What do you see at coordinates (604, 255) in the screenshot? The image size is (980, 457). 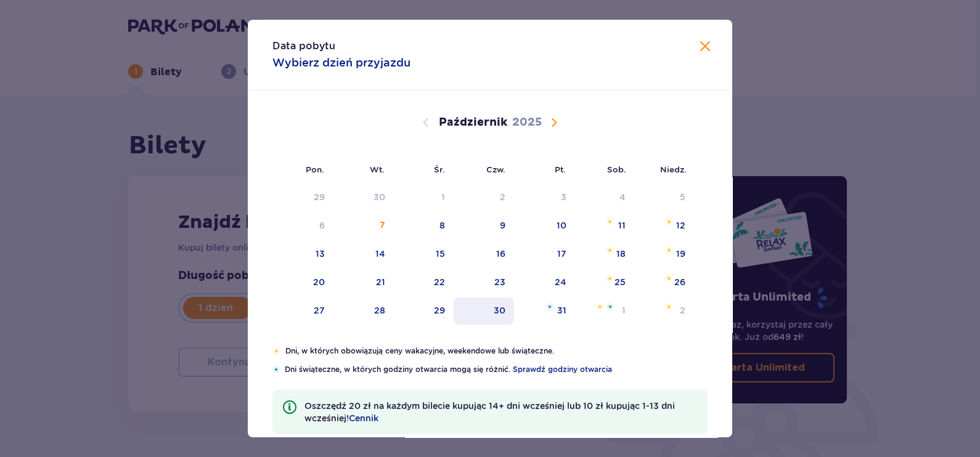 I see `td: sobota, 18 października 2025` at bounding box center [604, 255].